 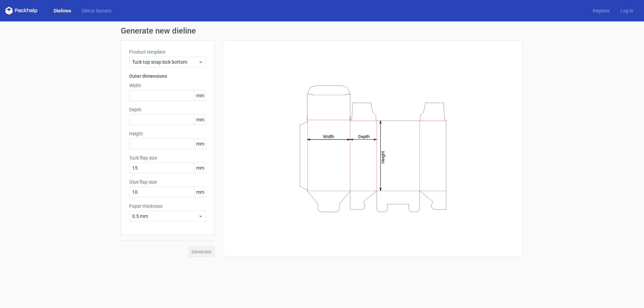 What do you see at coordinates (168, 182) in the screenshot?
I see `label: Glue flap size` at bounding box center [168, 182].